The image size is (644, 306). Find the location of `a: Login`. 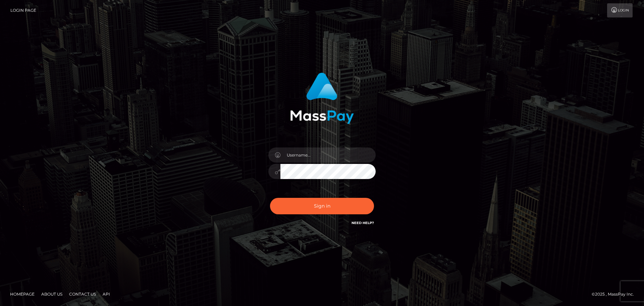

a: Login is located at coordinates (620, 10).